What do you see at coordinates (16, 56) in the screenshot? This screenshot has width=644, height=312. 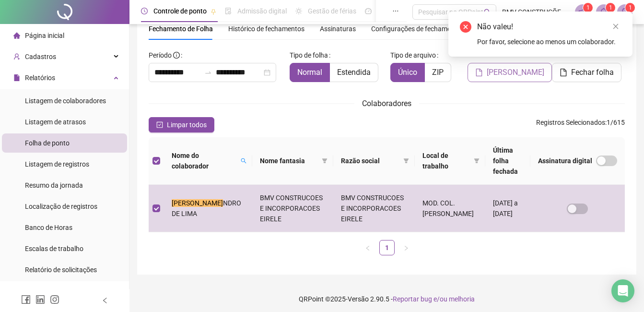 I see `span: user-add` at bounding box center [16, 56].